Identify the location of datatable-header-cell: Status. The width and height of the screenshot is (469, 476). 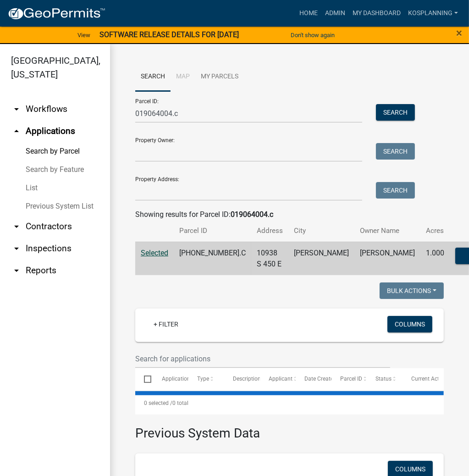
(385, 379).